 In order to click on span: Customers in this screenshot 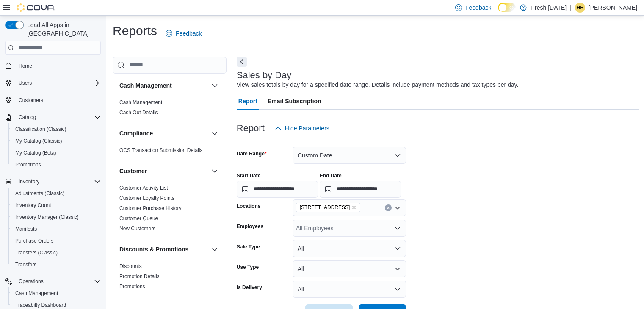, I will do `click(31, 100)`.